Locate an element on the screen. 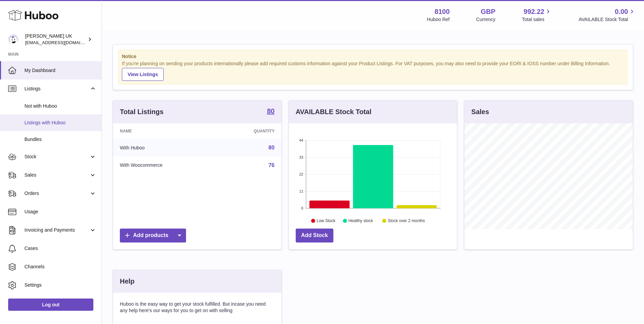  span: Sales is located at coordinates (56, 175).